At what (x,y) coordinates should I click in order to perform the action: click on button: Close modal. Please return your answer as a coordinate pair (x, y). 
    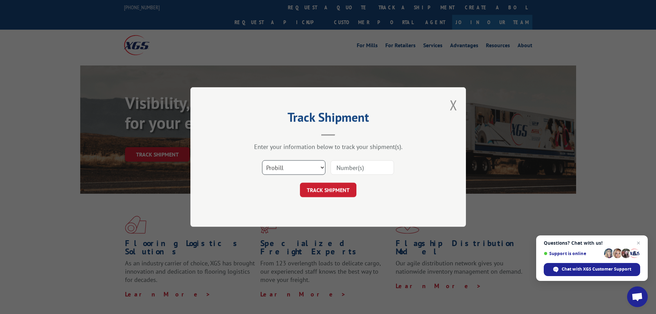
    Looking at the image, I should click on (453, 105).